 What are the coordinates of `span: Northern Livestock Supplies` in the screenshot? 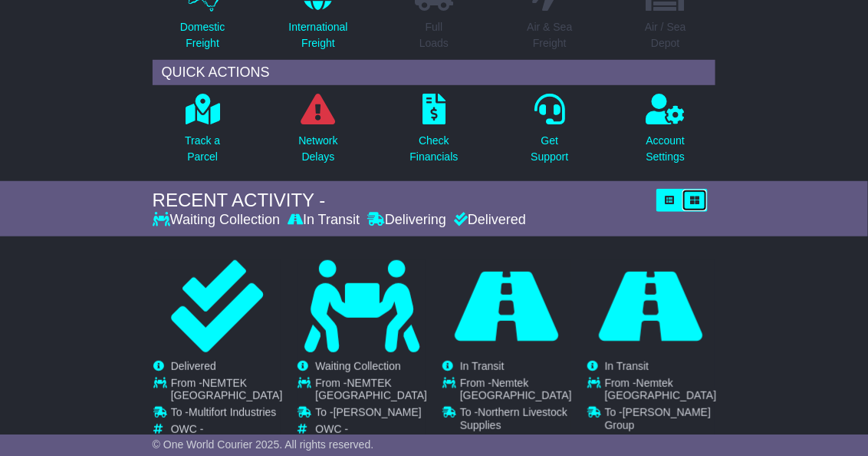 It's located at (514, 418).